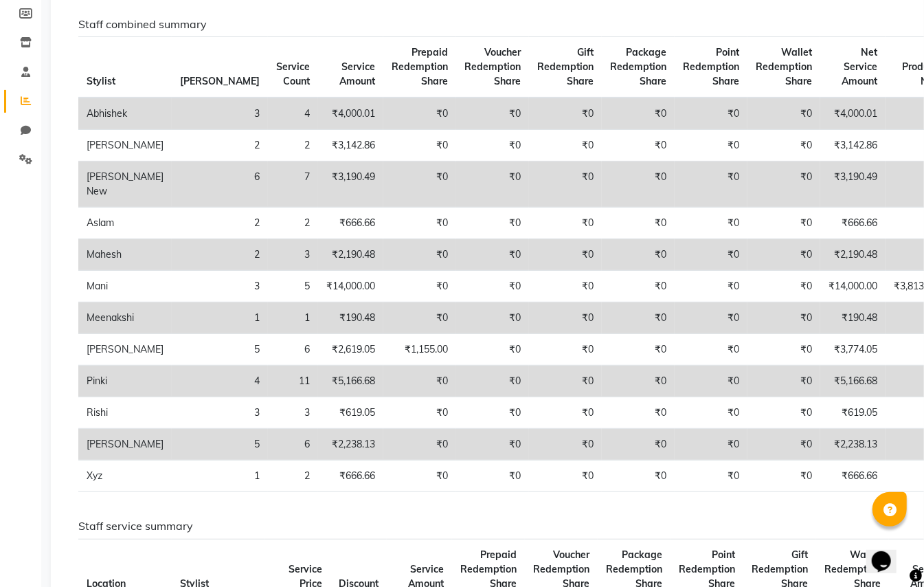 This screenshot has width=924, height=587. Describe the element at coordinates (784, 67) in the screenshot. I see `span: Wallet Redemption Share` at that location.